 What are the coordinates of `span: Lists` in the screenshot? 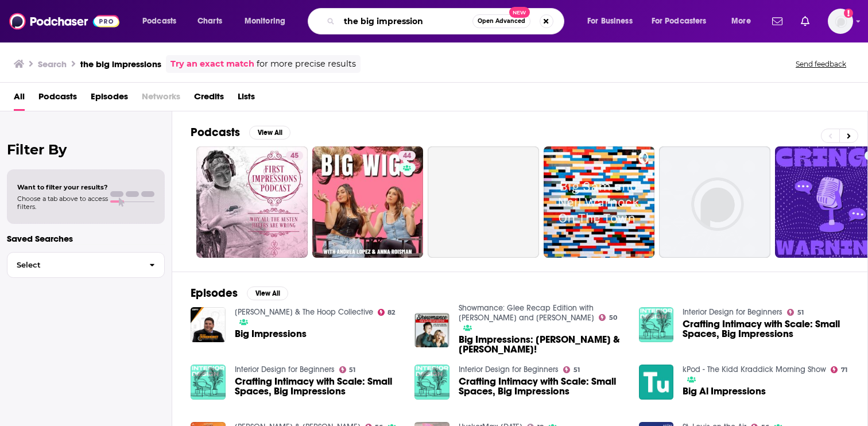 It's located at (246, 99).